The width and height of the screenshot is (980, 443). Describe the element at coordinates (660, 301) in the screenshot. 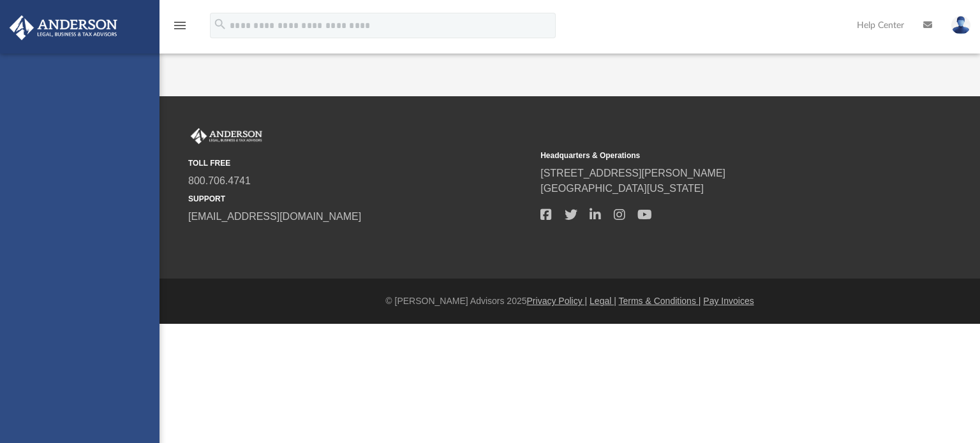

I see `a: Terms & Conditions |` at that location.